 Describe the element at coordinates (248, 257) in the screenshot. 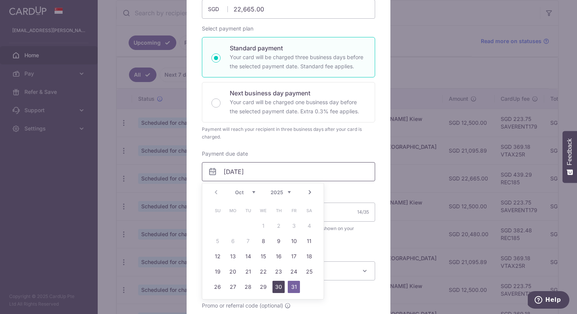

I see `a: 14` at that location.